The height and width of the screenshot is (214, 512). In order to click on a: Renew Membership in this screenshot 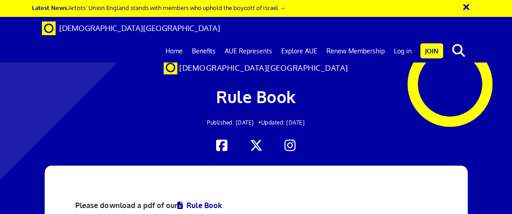, I will do `click(356, 51)`.